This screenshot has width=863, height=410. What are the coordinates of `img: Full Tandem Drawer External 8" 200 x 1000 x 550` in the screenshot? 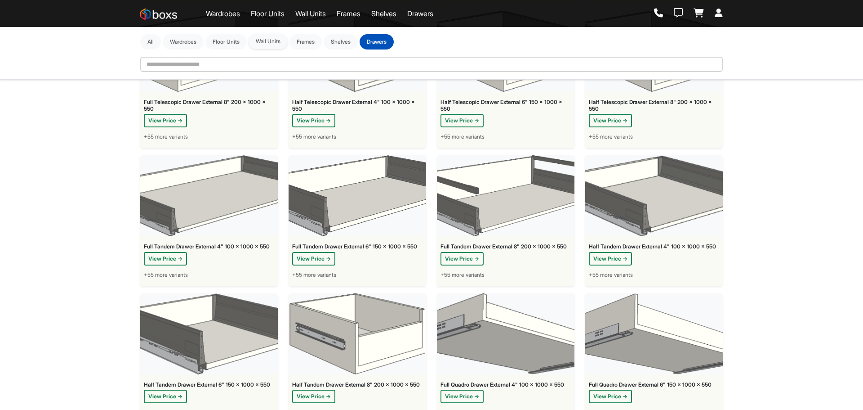 It's located at (506, 196).